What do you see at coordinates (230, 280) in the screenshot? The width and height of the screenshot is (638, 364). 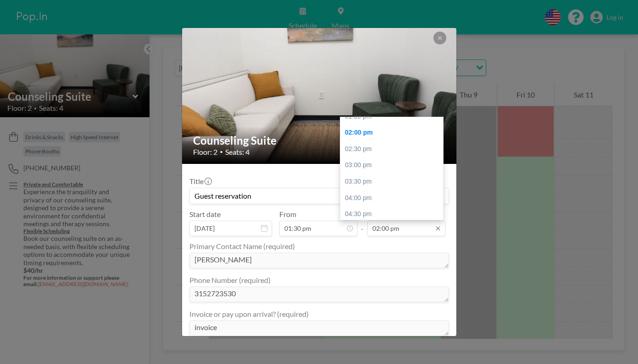 I see `label: Phone Number (required)` at bounding box center [230, 280].